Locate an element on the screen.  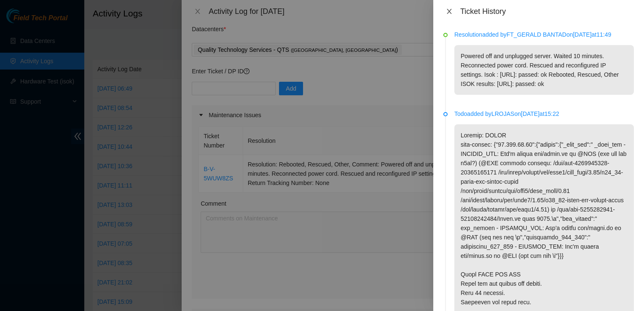
span: close is located at coordinates (450, 11).